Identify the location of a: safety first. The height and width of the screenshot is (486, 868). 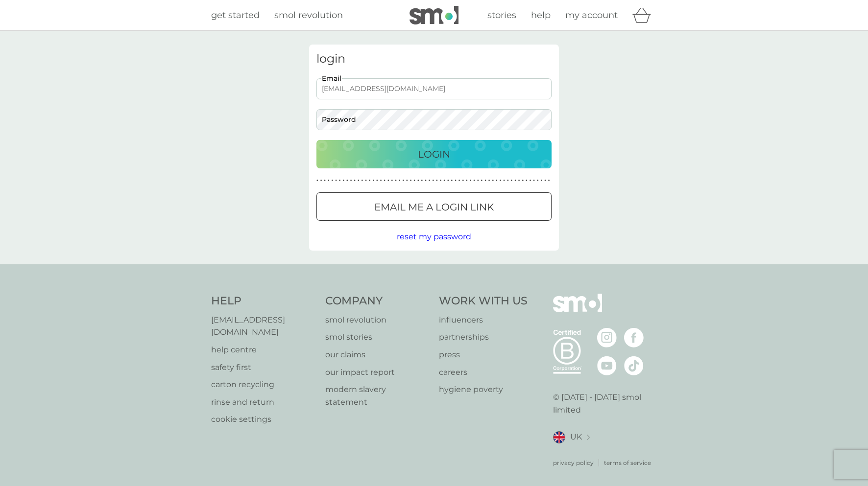
(263, 368).